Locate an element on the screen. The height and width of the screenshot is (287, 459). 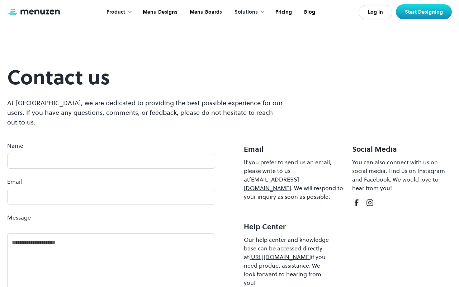
div: If you prefer to send us an email, please write to us at . We will respond to your inquiry as soo... is located at coordinates (294, 179).